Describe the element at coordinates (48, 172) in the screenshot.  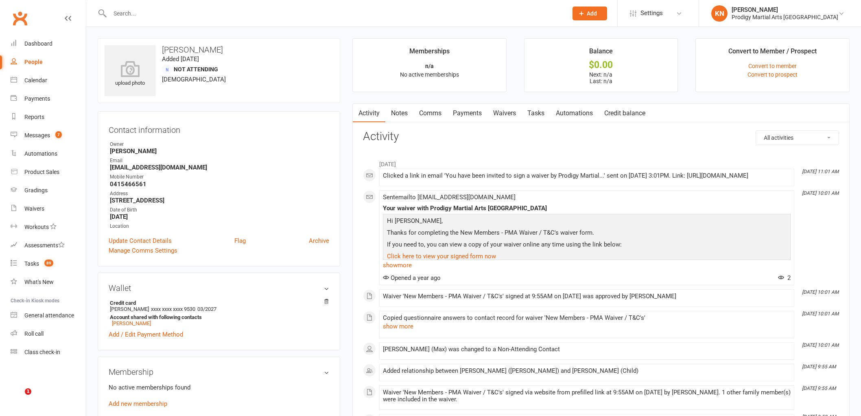
I see `a: Product Sales` at that location.